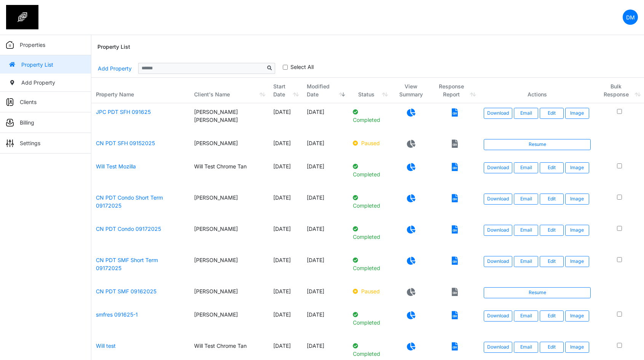 This screenshot has width=644, height=360. What do you see at coordinates (229, 173) in the screenshot?
I see `td: Will Test Chrome Tan` at bounding box center [229, 173].